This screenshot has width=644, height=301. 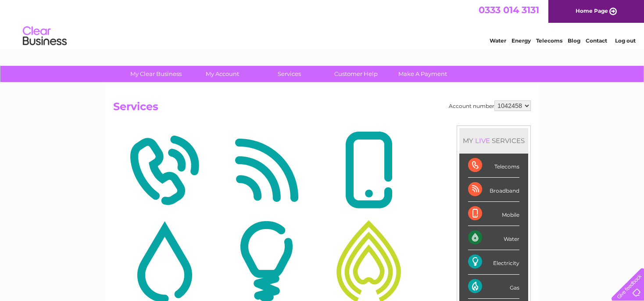 What do you see at coordinates (509, 10) in the screenshot?
I see `a: 0333 014 3131` at bounding box center [509, 10].